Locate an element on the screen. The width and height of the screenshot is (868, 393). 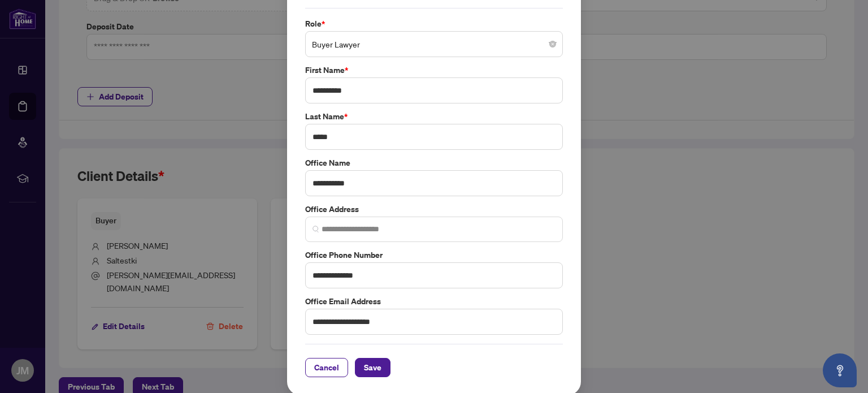
button: Open asap is located at coordinates (840, 371).